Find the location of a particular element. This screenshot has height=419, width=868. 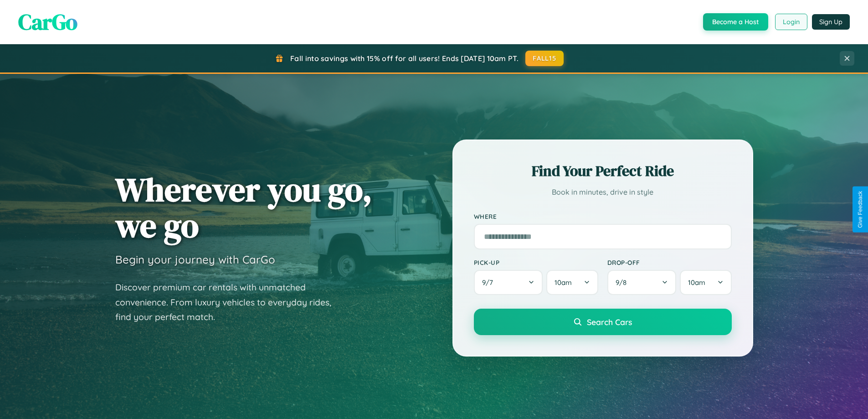

div: Give Feedback is located at coordinates (861, 210).